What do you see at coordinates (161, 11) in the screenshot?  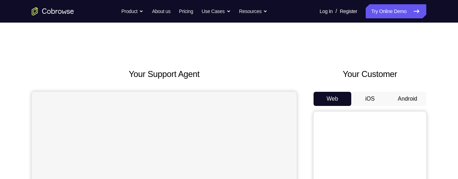 I see `a: About us` at bounding box center [161, 11].